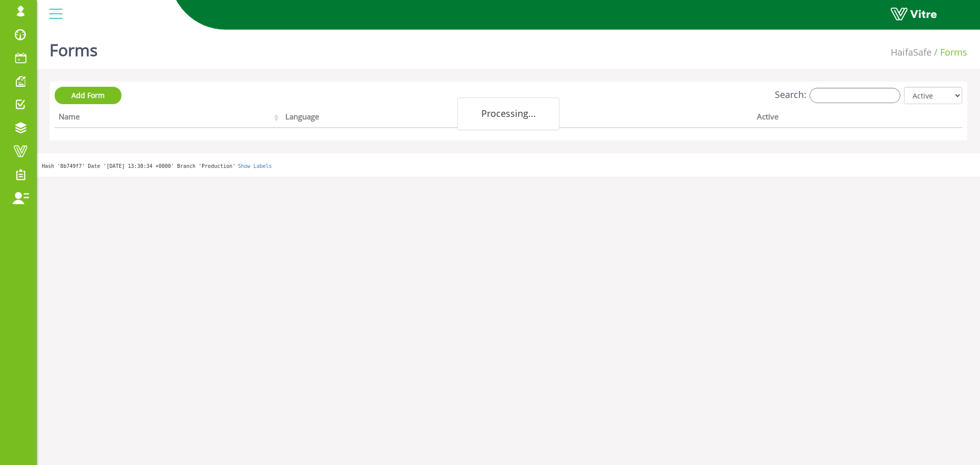 The image size is (980, 465). Describe the element at coordinates (508, 114) in the screenshot. I see `div: Processing...` at that location.